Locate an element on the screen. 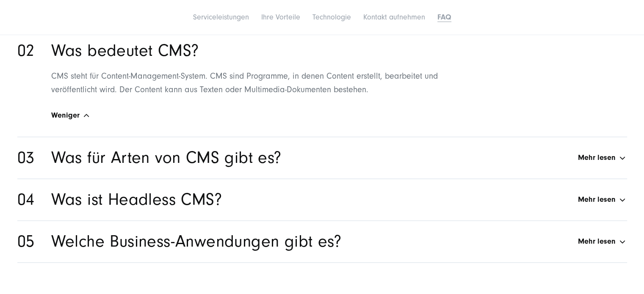  h2: Was bedeutet CMS? is located at coordinates (125, 51).